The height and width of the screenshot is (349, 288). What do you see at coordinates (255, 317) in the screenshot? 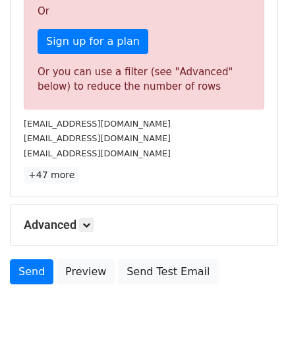
I see `div: Chat Widget` at bounding box center [255, 317].